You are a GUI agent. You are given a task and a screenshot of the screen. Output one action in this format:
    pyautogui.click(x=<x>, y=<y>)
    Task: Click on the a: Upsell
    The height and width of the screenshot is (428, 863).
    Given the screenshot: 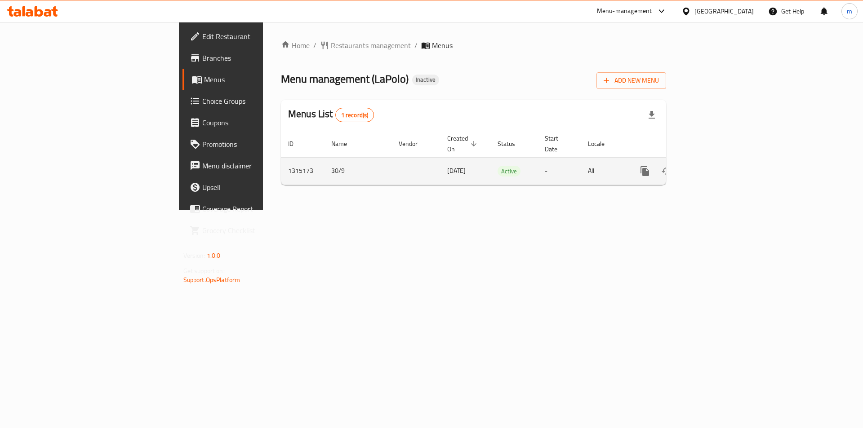 What is the action you would take?
    pyautogui.click(x=253, y=187)
    